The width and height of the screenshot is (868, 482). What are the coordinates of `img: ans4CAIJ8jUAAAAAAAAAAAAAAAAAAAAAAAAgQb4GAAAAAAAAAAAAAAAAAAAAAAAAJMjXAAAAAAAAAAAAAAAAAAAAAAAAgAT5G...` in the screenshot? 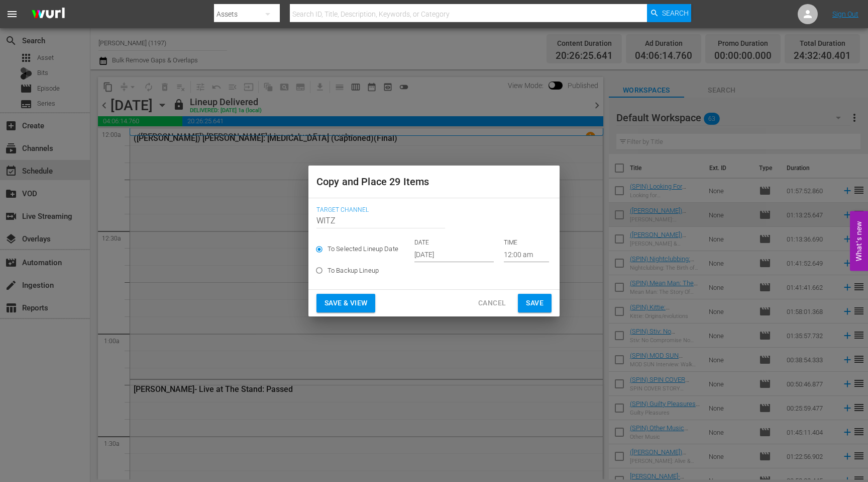 It's located at (48, 14).